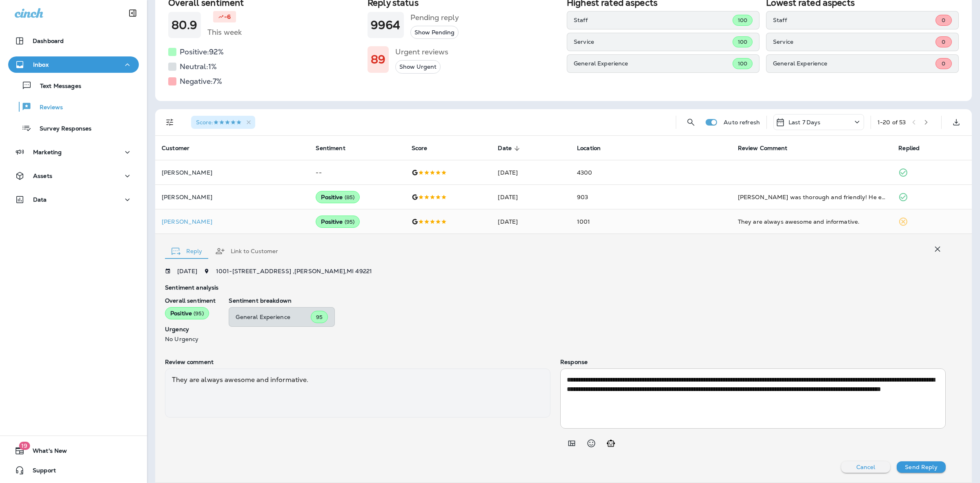 Image resolution: width=980 pixels, height=483 pixels. I want to click on span: 4300, so click(585, 173).